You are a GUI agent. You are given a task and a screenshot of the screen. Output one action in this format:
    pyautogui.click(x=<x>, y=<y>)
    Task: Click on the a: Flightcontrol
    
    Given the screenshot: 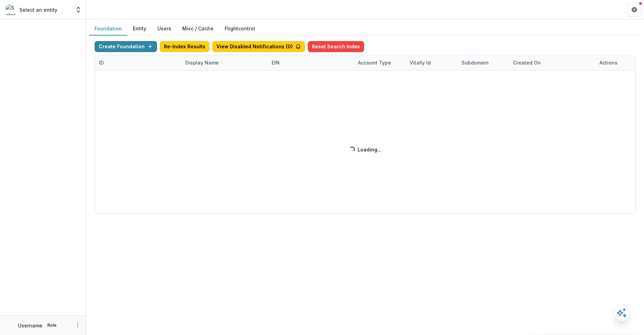 What is the action you would take?
    pyautogui.click(x=240, y=28)
    